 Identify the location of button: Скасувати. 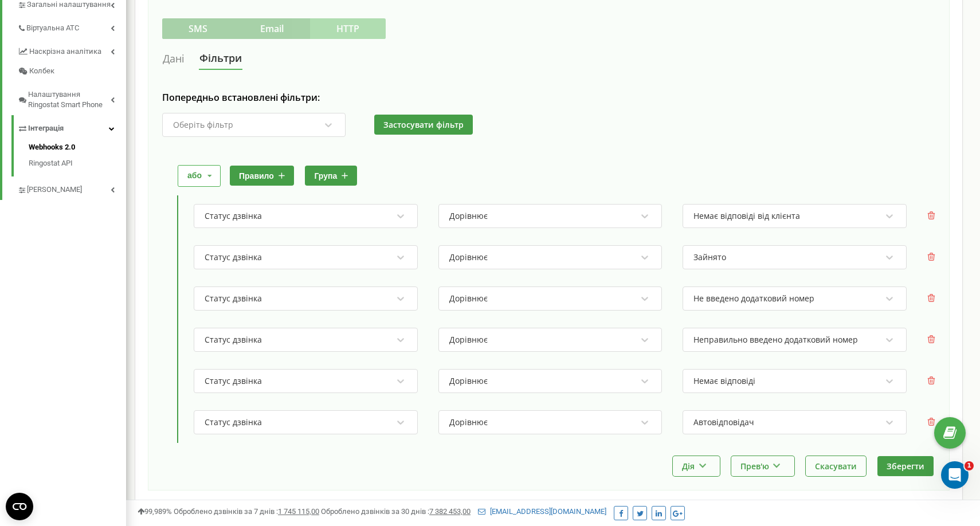
(836, 465).